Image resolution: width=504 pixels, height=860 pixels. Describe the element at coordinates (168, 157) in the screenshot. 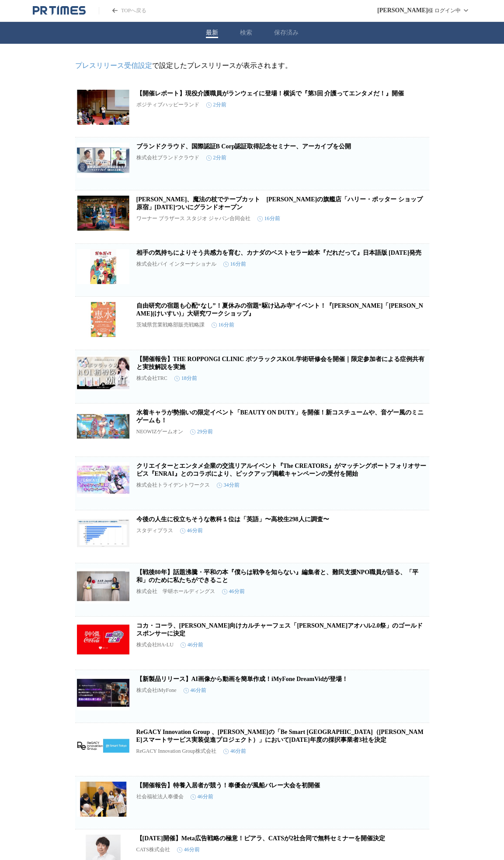

I see `p: 株式会社ブランドクラウド` at that location.